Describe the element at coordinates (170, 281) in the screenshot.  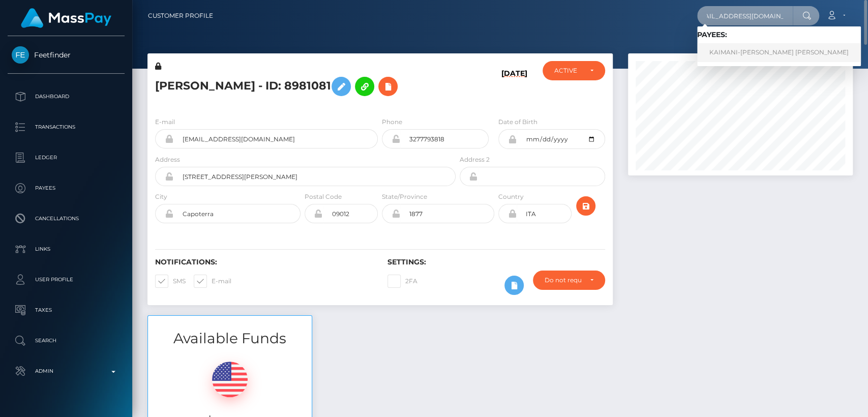
I see `label: SMS` at that location.